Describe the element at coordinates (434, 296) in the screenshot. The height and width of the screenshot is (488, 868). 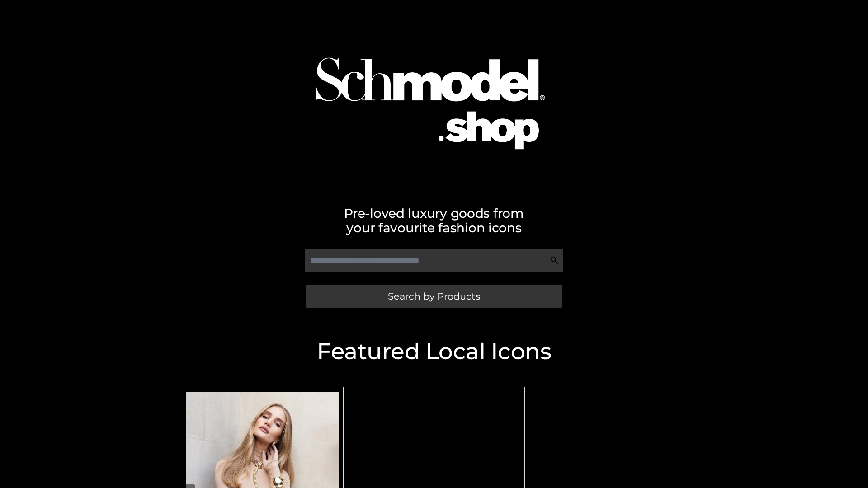
I see `span: Search by Products` at that location.